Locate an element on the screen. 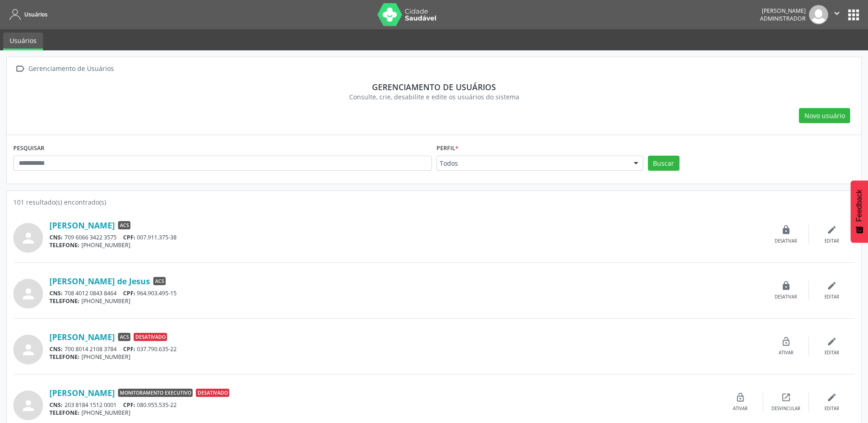 The image size is (868, 423). img: img is located at coordinates (819, 15).